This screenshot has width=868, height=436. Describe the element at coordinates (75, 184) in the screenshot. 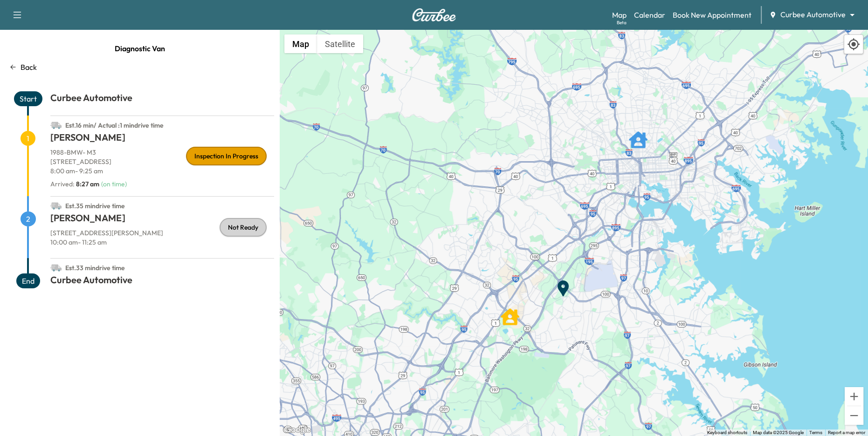

I see `p: Arrived :` at that location.